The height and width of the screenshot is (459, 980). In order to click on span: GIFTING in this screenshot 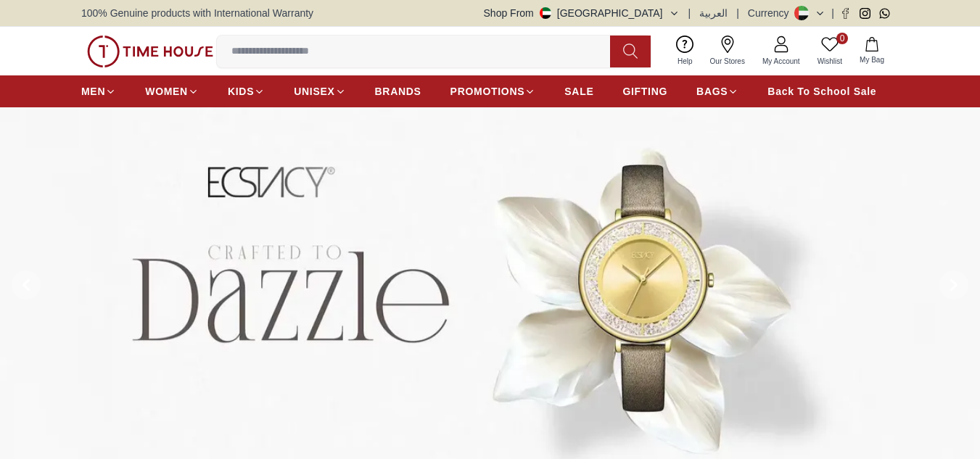, I will do `click(645, 92)`.